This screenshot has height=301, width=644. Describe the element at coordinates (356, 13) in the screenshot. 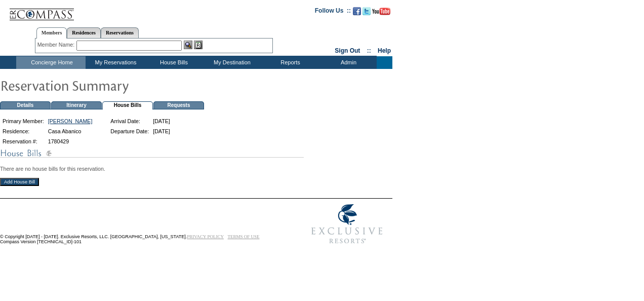

I see `a: Become our fan on Facebook` at that location.